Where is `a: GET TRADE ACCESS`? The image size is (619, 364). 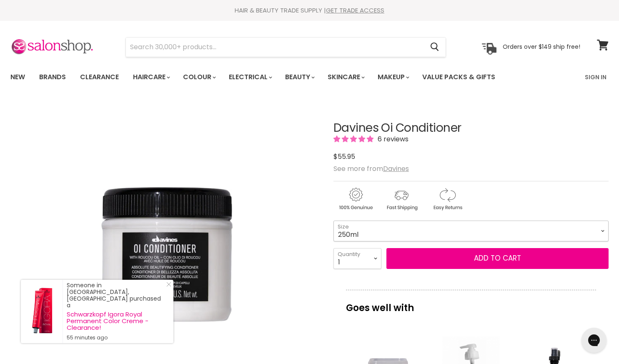
a: GET TRADE ACCESS is located at coordinates (355, 10).